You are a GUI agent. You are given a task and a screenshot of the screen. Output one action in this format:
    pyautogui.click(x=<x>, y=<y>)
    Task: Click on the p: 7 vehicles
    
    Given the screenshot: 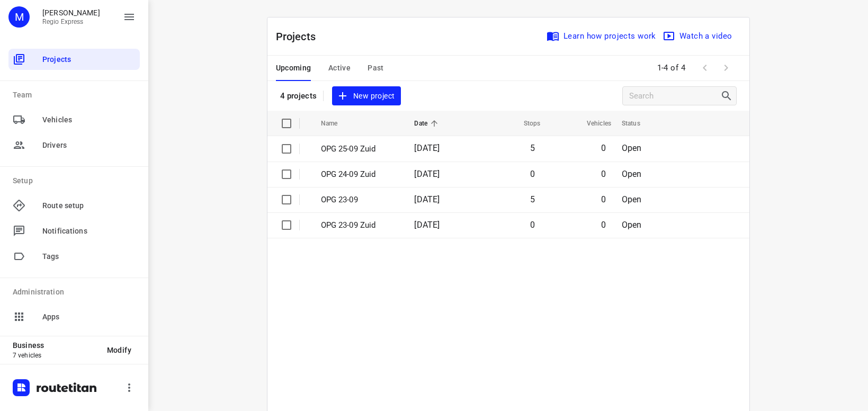 What is the action you would take?
    pyautogui.click(x=56, y=356)
    